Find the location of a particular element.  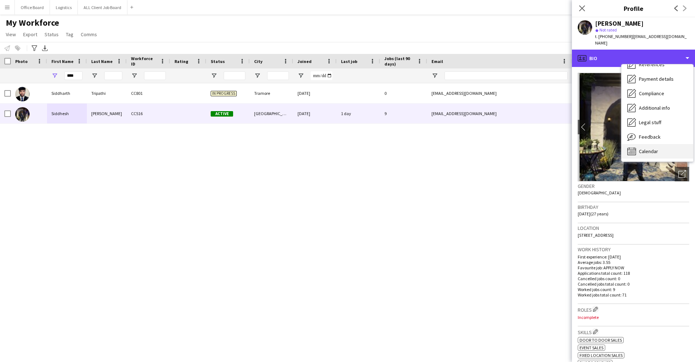

span: View is located at coordinates (11, 34).